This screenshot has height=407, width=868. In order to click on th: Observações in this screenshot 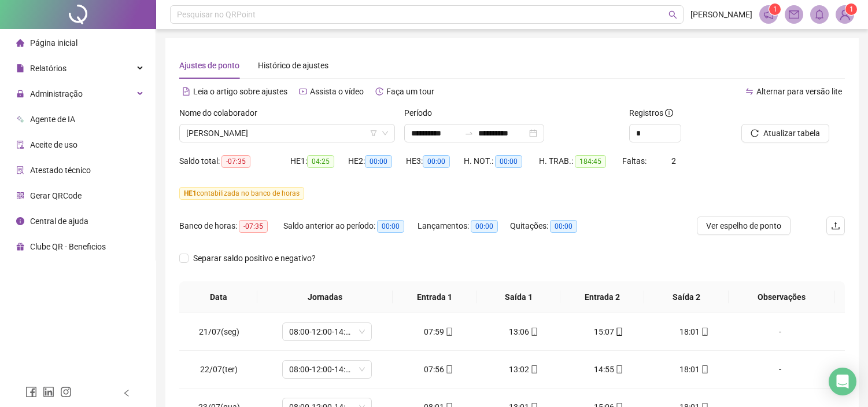, I will do `click(781, 297)`.